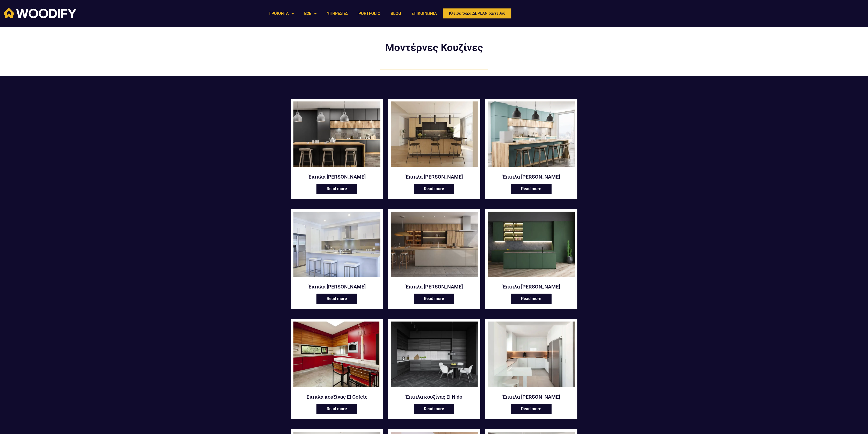 This screenshot has height=434, width=868. Describe the element at coordinates (434, 189) in the screenshot. I see `a: Read more about “Έπιπλα κουζίνας Arashi”` at that location.